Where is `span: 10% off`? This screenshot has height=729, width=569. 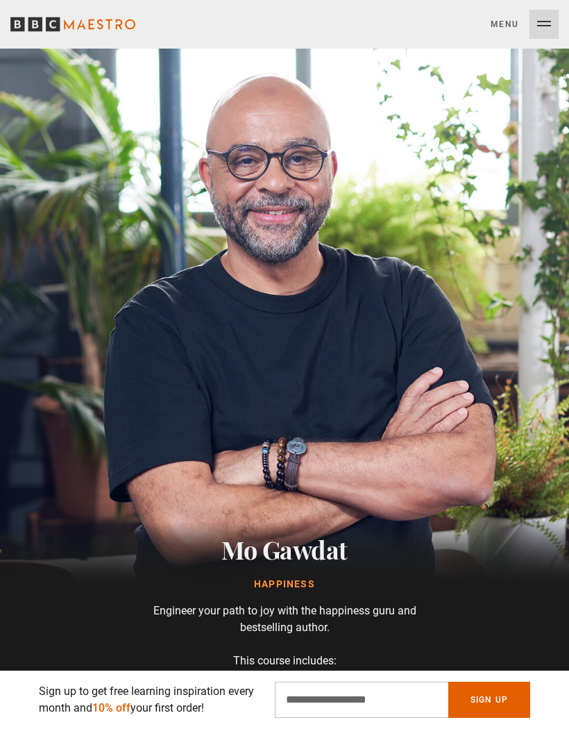 span: 10% off is located at coordinates (111, 707).